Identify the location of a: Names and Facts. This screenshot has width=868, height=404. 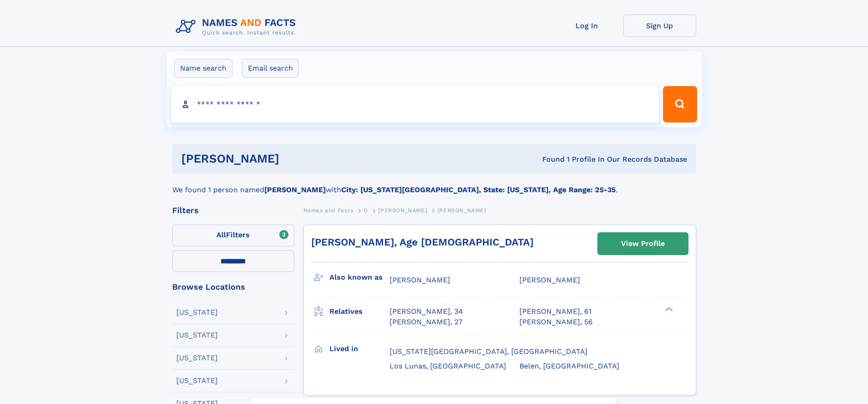
(328, 210).